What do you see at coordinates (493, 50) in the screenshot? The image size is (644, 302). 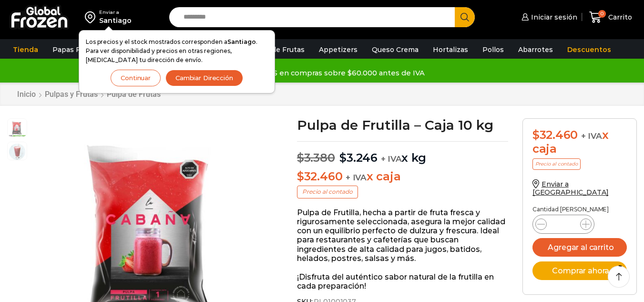 I see `a: Pollos` at bounding box center [493, 50].